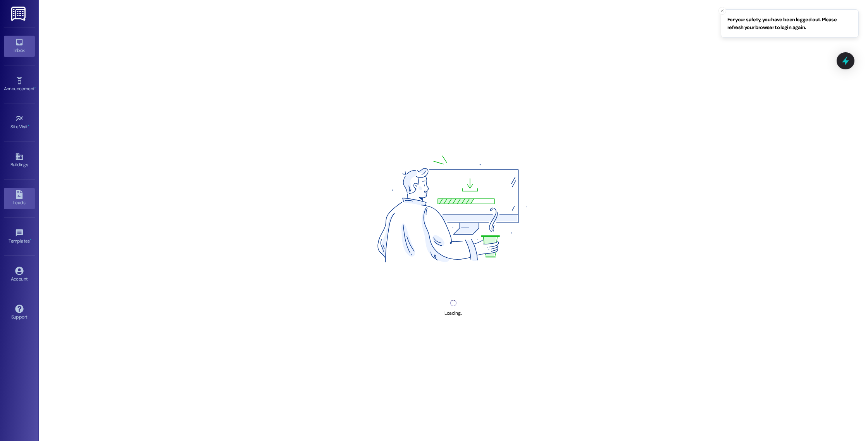 The image size is (868, 441). I want to click on a: Support, so click(19, 312).